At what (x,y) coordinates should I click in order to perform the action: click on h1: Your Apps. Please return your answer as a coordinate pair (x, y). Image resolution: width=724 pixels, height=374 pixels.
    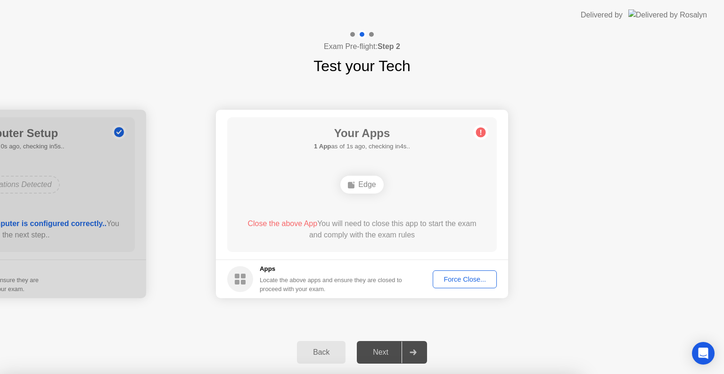
    Looking at the image, I should click on (362, 133).